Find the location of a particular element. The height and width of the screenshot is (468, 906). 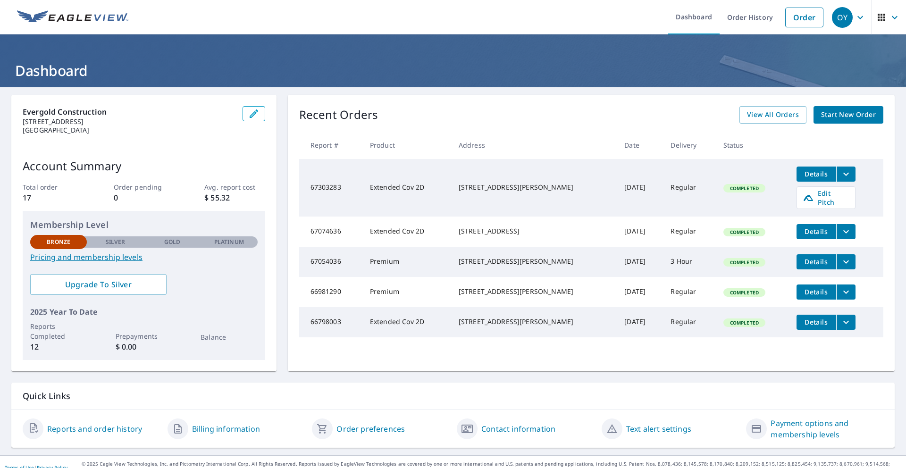

span: Upgrade To Silver is located at coordinates (98, 285).